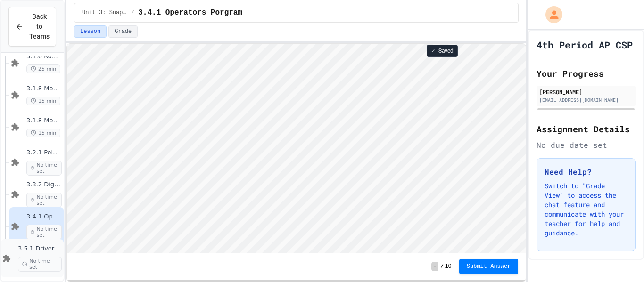  What do you see at coordinates (43, 69) in the screenshot?
I see `span: 25 min` at bounding box center [43, 69].